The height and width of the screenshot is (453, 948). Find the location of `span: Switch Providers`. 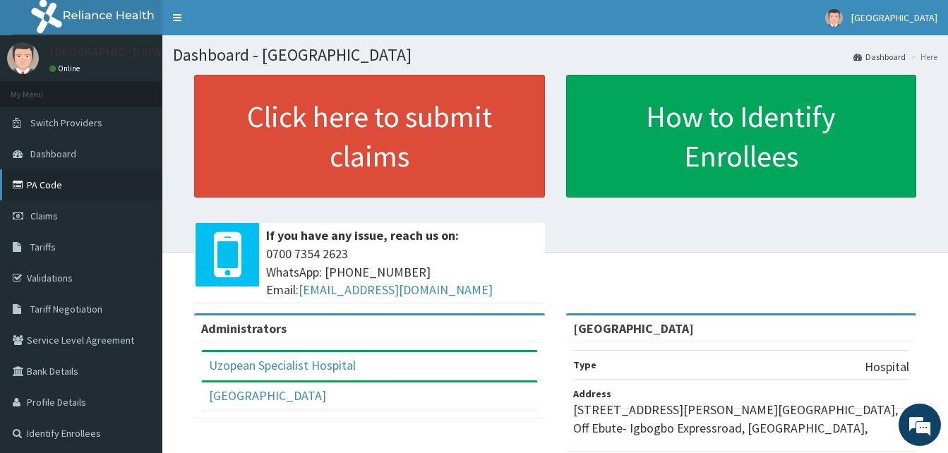

span: Switch Providers is located at coordinates (66, 123).